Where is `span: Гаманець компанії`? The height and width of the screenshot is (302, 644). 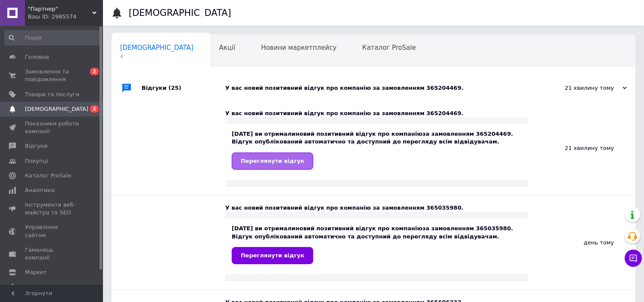
span: Гаманець компанії is located at coordinates (52, 254).